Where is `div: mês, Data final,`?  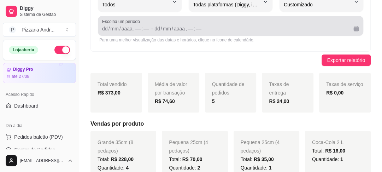 div: mês, Data final, is located at coordinates (167, 29).